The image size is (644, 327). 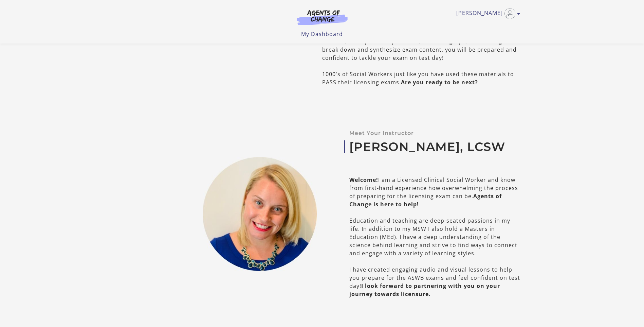 I want to click on b: Welcome!, so click(x=364, y=180).